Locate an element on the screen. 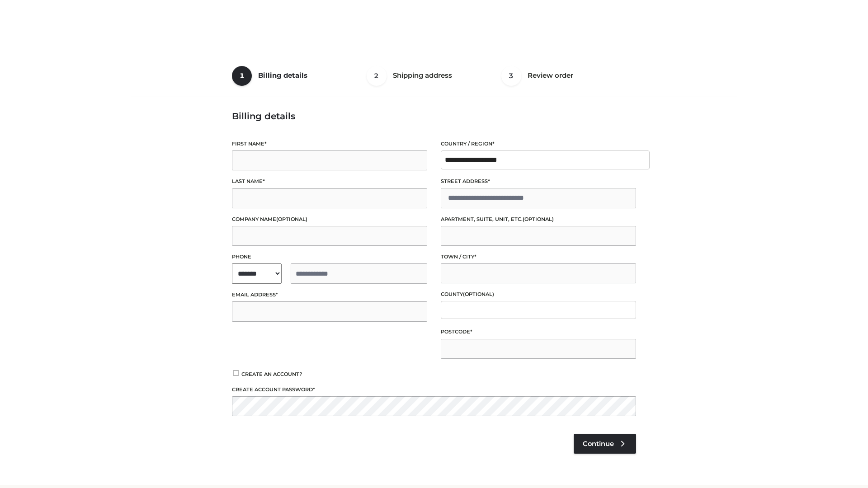 This screenshot has width=868, height=488. span: 1 is located at coordinates (242, 76).